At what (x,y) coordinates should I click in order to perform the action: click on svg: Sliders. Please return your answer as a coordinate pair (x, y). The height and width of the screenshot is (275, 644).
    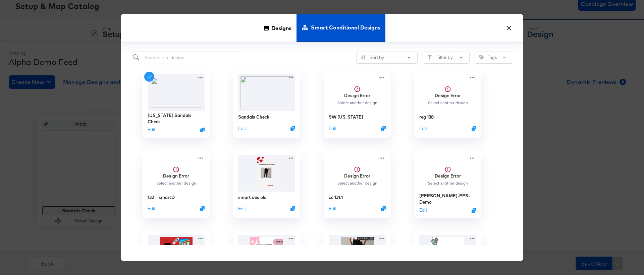
    Looking at the image, I should click on (363, 57).